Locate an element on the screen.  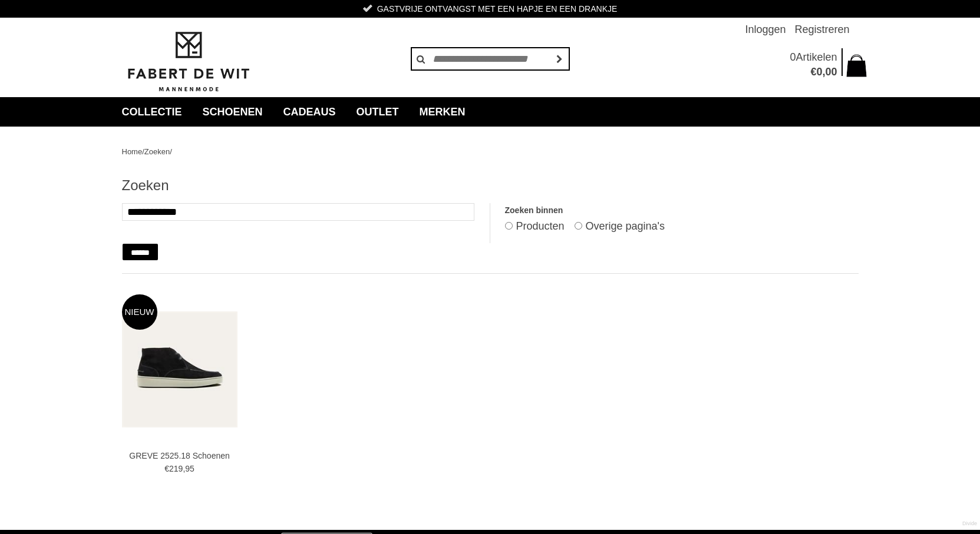
label: Overige pagina's is located at coordinates (625, 226).